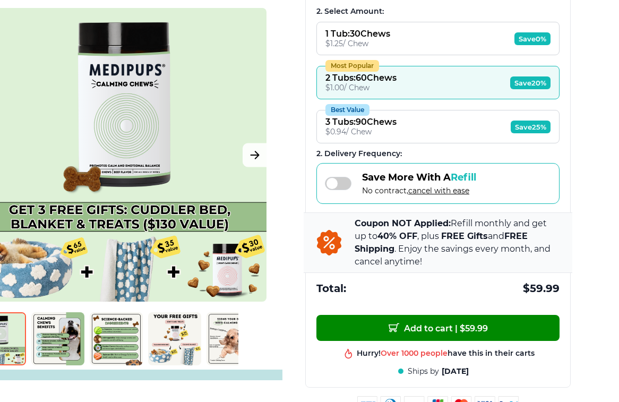 The width and height of the screenshot is (619, 402). I want to click on div: $ 1.25 / Chew, so click(358, 44).